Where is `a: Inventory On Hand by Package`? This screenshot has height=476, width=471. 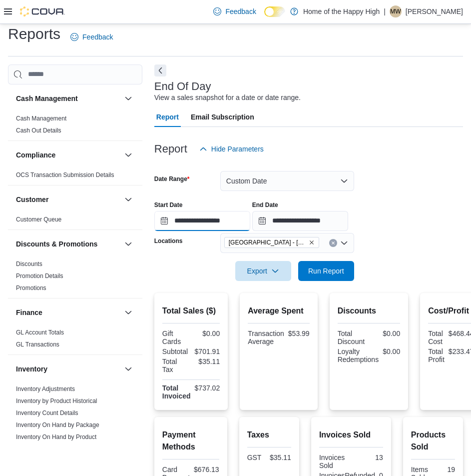
a: Inventory On Hand by Package is located at coordinates (57, 425).